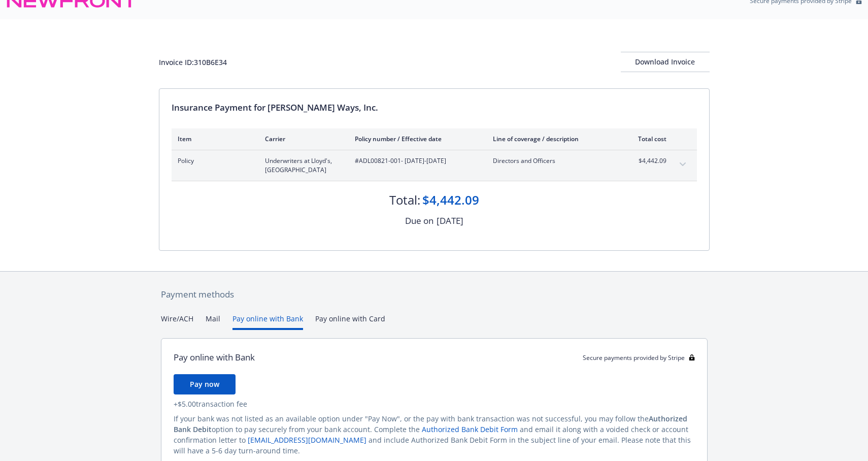  What do you see at coordinates (451, 200) in the screenshot?
I see `div: $4,442.09` at bounding box center [451, 200].